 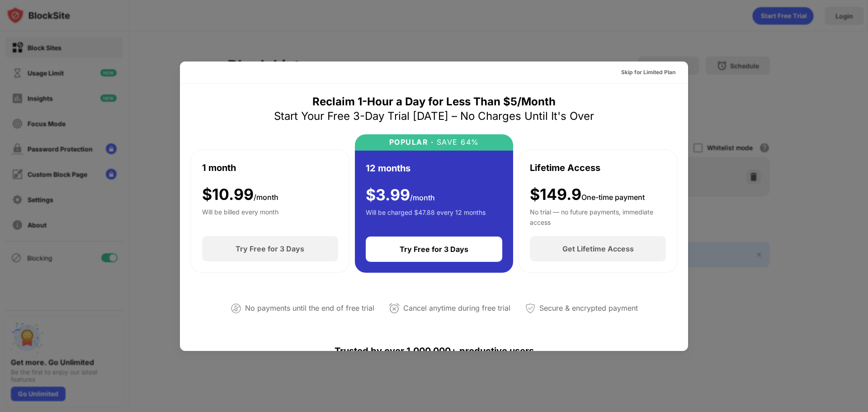 I want to click on div: POPULAR ·, so click(x=411, y=142).